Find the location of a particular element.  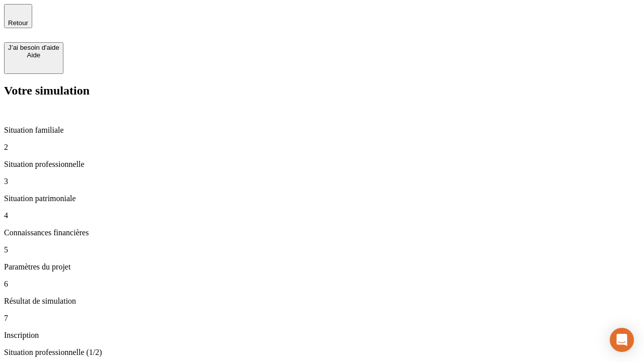

p: Situation professionnelle is located at coordinates (322, 164).